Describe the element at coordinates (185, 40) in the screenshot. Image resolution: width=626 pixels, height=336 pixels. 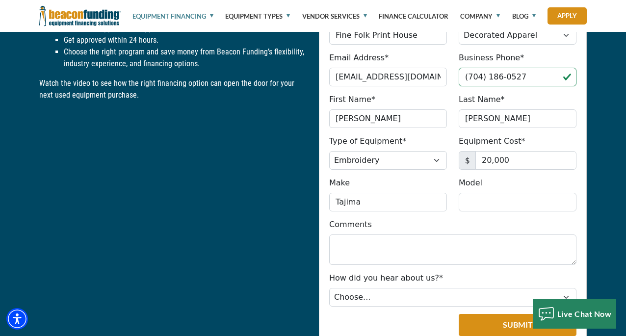
I see `li: Get approved within 24 hours.` at that location.